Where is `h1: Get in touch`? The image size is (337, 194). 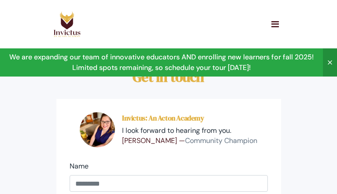 h1: Get in touch is located at coordinates (169, 77).